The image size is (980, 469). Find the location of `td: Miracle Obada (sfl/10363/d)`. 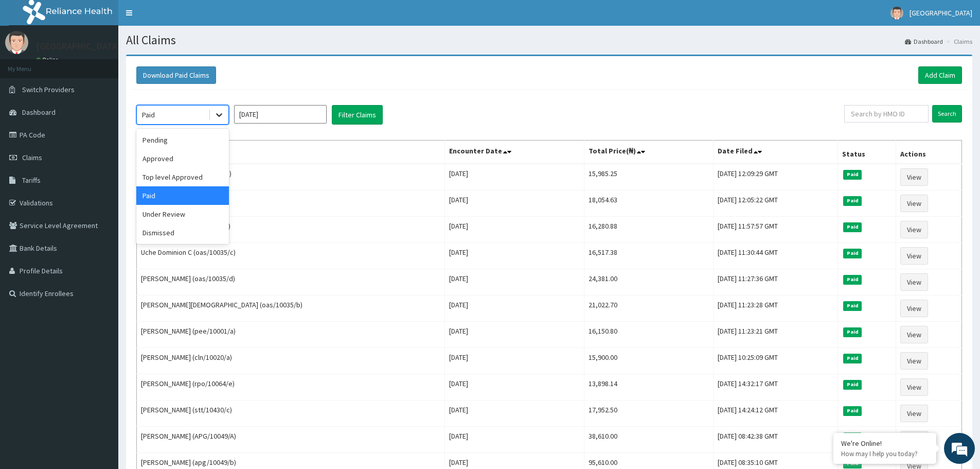

td: Miracle Obada (sfl/10363/d) is located at coordinates (291, 203).